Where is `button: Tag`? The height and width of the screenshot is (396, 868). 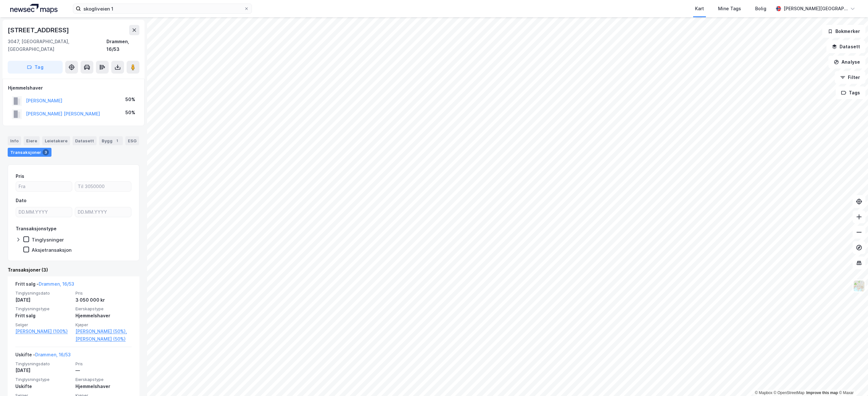
button: Tag is located at coordinates (35, 67).